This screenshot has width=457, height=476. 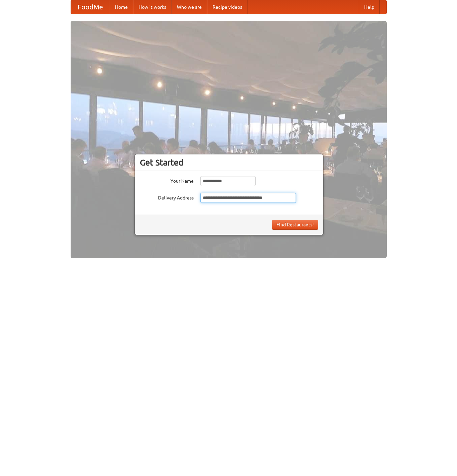 I want to click on a: Who we are, so click(x=189, y=7).